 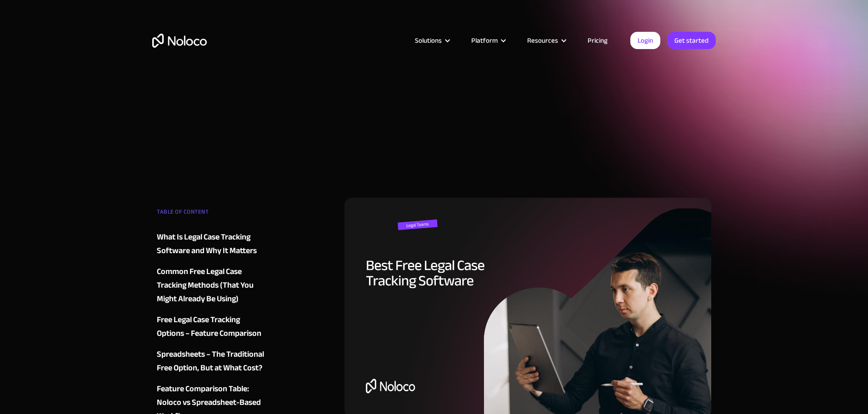 What do you see at coordinates (212, 327) in the screenshot?
I see `div: Free Legal Case Tracking Options – Feature Comparison` at bounding box center [212, 327].